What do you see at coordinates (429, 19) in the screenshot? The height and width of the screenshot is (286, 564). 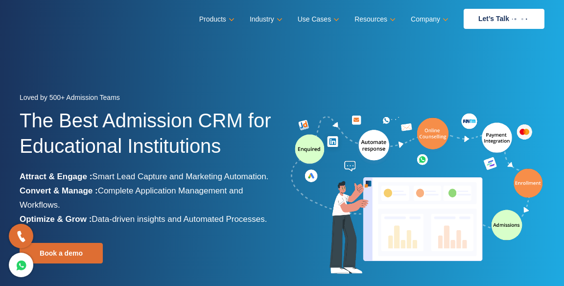 I see `a: Company` at bounding box center [429, 19].